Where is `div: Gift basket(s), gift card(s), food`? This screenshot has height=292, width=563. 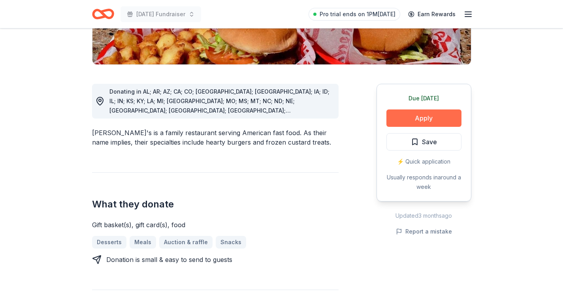
div: Gift basket(s), gift card(s), food is located at coordinates (215, 225).